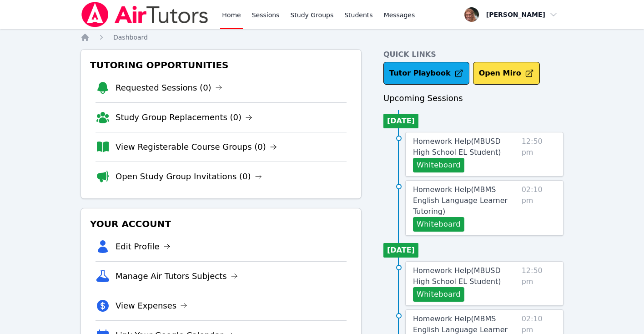 The height and width of the screenshot is (334, 644). I want to click on a: Homework Help(MBMS English Language Learner Tutoring), so click(465, 201).